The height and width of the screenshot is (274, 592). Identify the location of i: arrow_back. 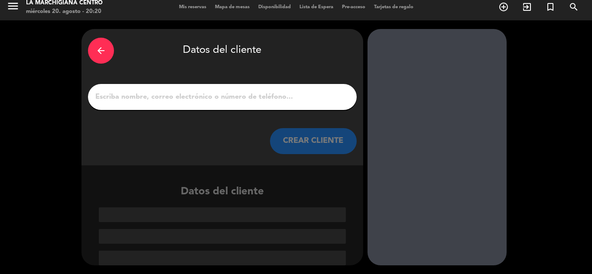
(101, 51).